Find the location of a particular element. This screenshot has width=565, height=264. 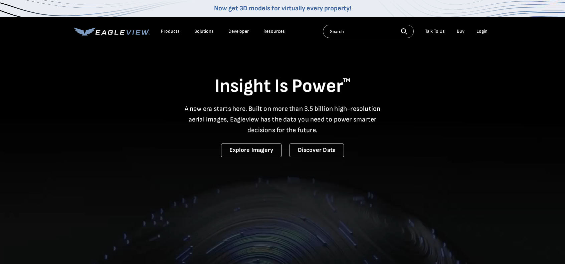

a: Discover Data is located at coordinates (317, 150).